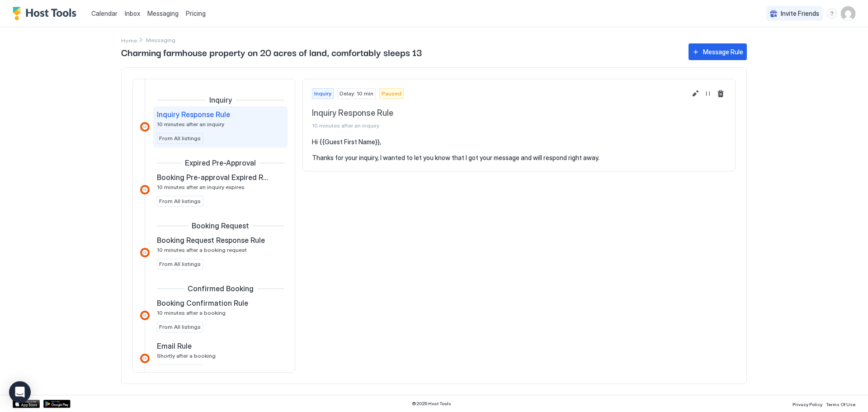 The width and height of the screenshot is (868, 412). Describe the element at coordinates (129, 40) in the screenshot. I see `a: Home` at that location.